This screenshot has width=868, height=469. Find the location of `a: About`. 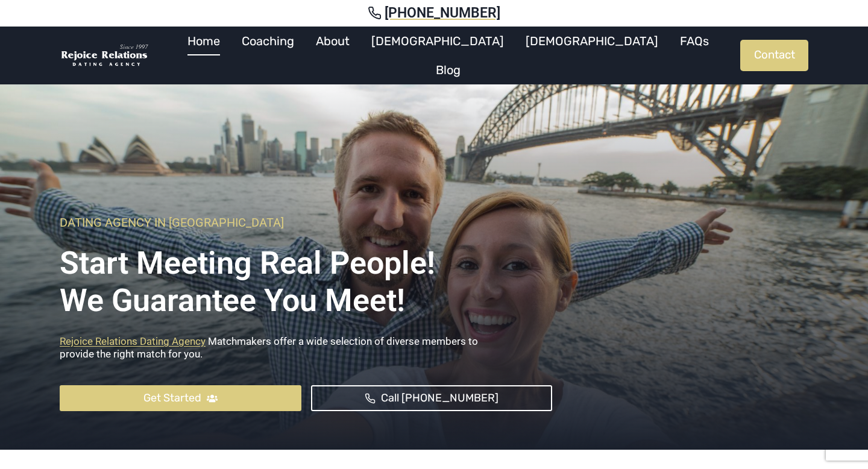

a: About is located at coordinates (333, 41).